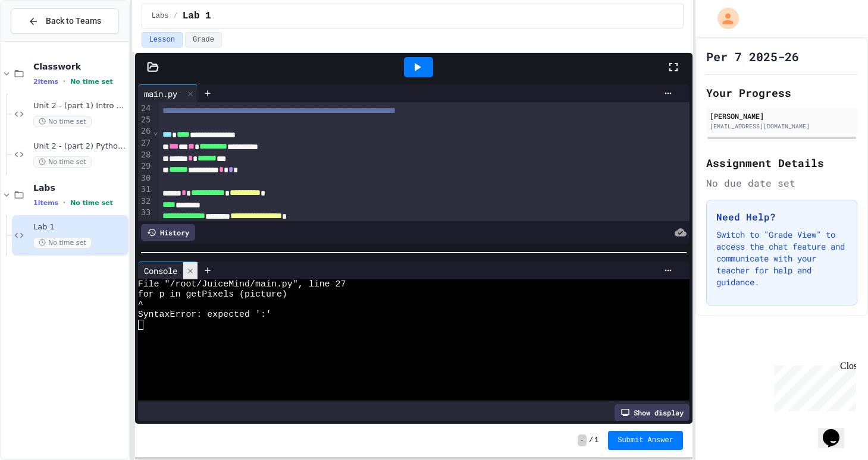 The width and height of the screenshot is (868, 460). I want to click on h3: Need Help?, so click(781, 217).